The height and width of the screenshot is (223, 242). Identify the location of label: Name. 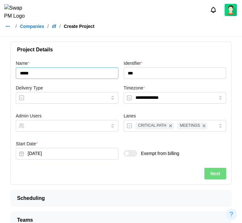
(23, 64).